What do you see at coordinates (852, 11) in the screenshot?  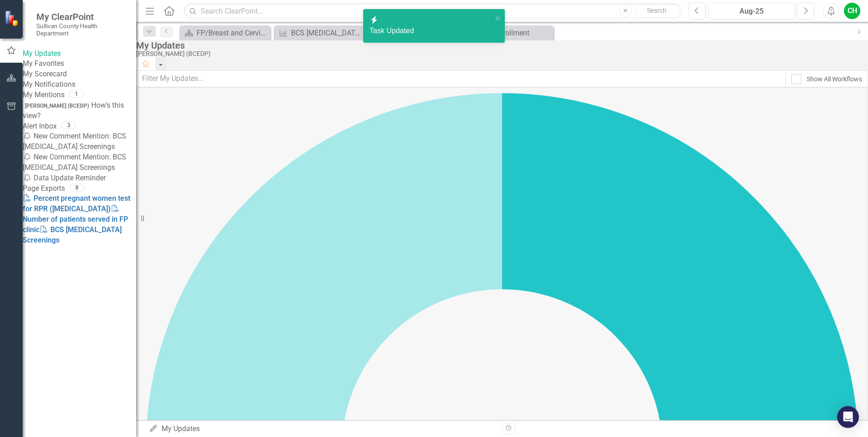 I see `div: CH` at bounding box center [852, 11].